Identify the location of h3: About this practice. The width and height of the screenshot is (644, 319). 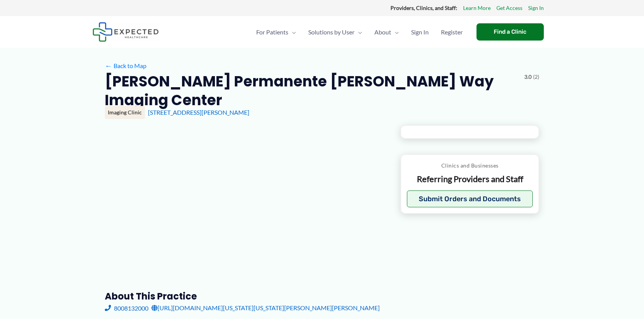
(246, 296).